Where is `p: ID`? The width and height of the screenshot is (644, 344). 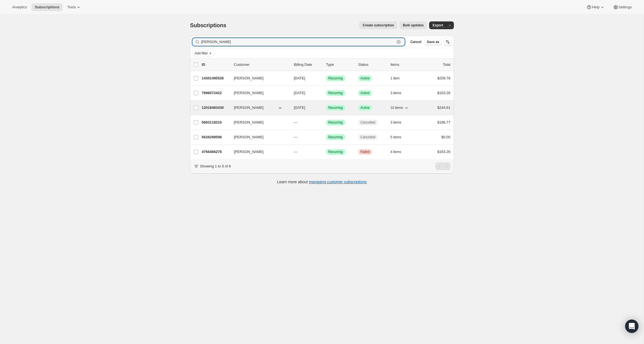
p: ID is located at coordinates (215, 65).